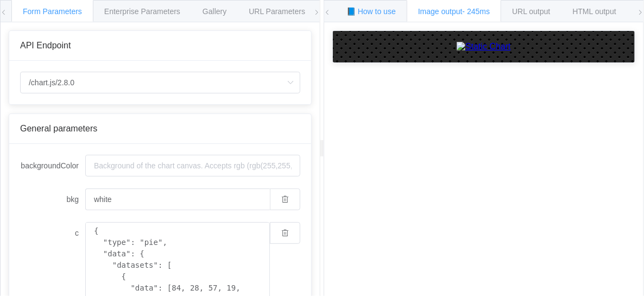 This screenshot has height=296, width=644. Describe the element at coordinates (52, 12) in the screenshot. I see `span: Form Parameters` at that location.